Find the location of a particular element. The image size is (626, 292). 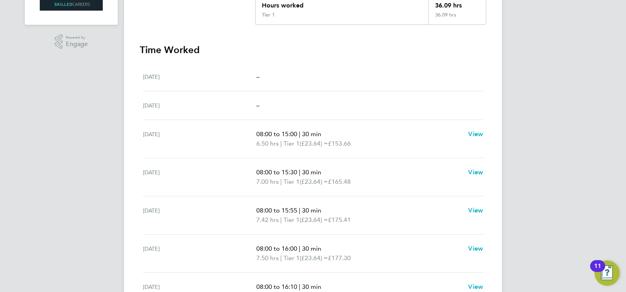

span: 08:00 to 16:00 is located at coordinates (277, 248).